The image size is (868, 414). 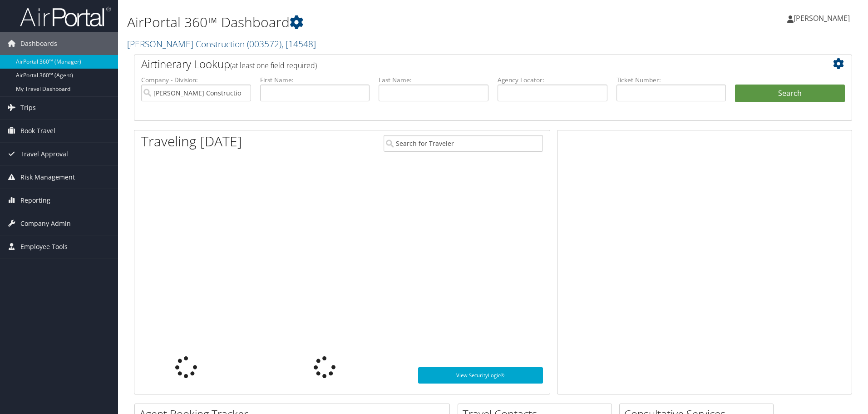 I want to click on span: , [ 14548 ], so click(x=299, y=44).